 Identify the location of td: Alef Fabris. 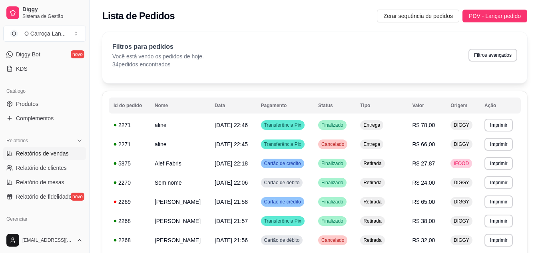
(180, 164).